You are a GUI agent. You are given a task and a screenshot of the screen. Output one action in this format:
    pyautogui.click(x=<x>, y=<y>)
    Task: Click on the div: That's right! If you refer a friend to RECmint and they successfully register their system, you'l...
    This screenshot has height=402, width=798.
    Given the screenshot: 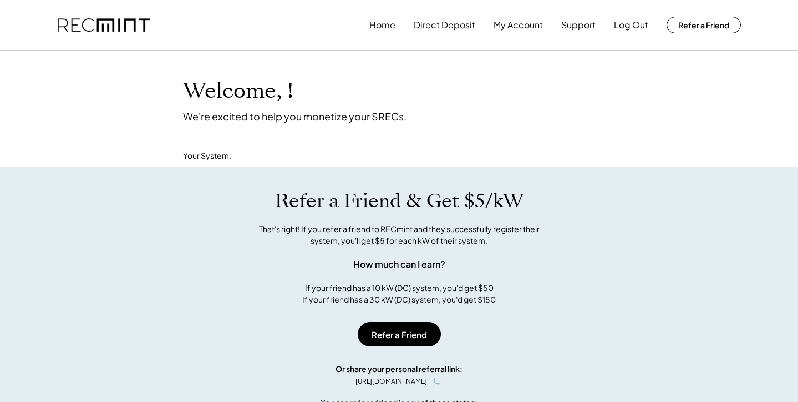 What is the action you would take?
    pyautogui.click(x=399, y=235)
    